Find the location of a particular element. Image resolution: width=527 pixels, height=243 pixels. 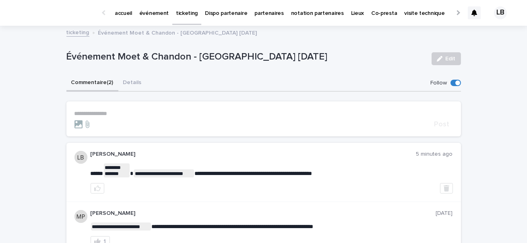

a: ticketing is located at coordinates (78, 32).